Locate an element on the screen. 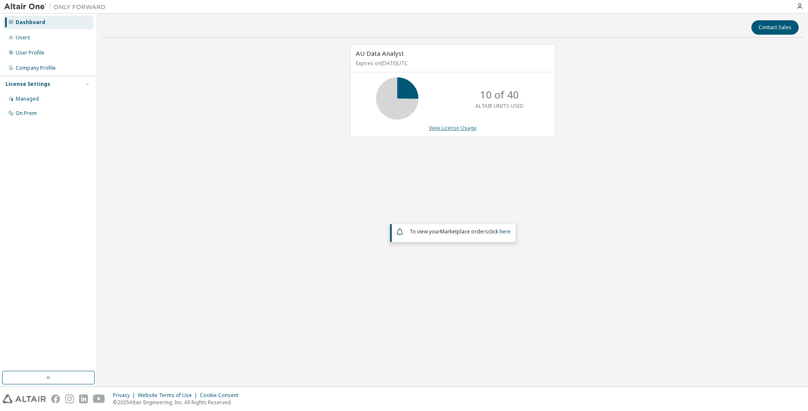  button: Contact Sales is located at coordinates (775, 27).